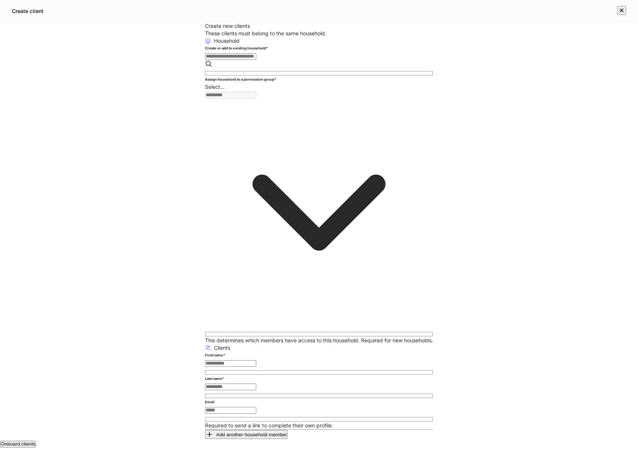  Describe the element at coordinates (319, 33) in the screenshot. I see `div: These clients must belong to the same household.` at that location.